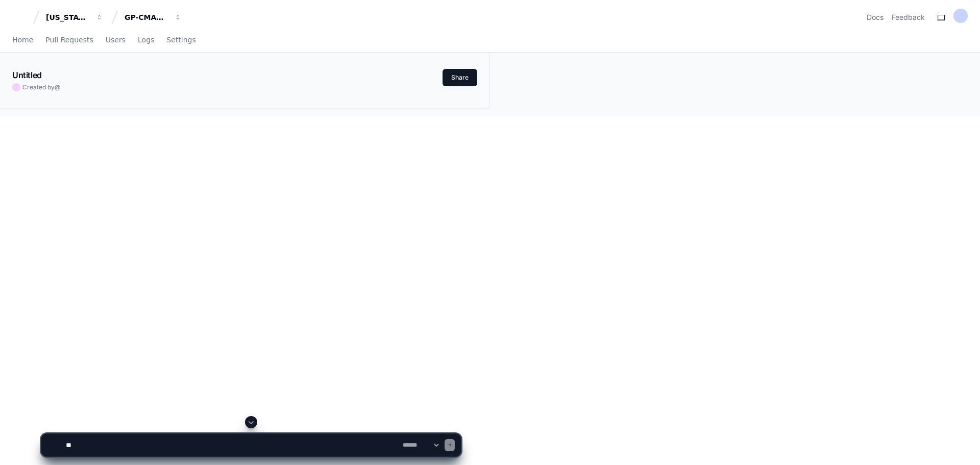 The image size is (980, 465). I want to click on span: Logs, so click(146, 40).